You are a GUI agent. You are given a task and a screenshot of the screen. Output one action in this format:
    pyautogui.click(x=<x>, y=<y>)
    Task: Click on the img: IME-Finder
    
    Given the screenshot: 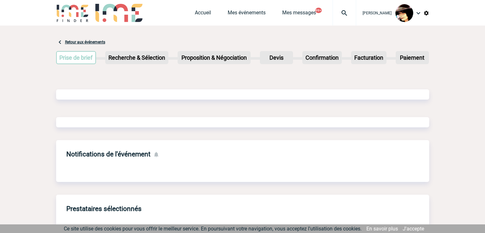 What is the action you would take?
    pyautogui.click(x=73, y=13)
    